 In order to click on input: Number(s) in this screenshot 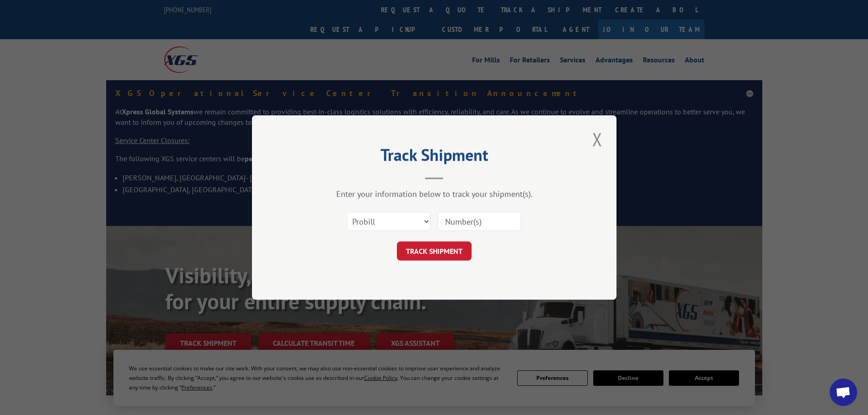, I will do `click(479, 221)`.